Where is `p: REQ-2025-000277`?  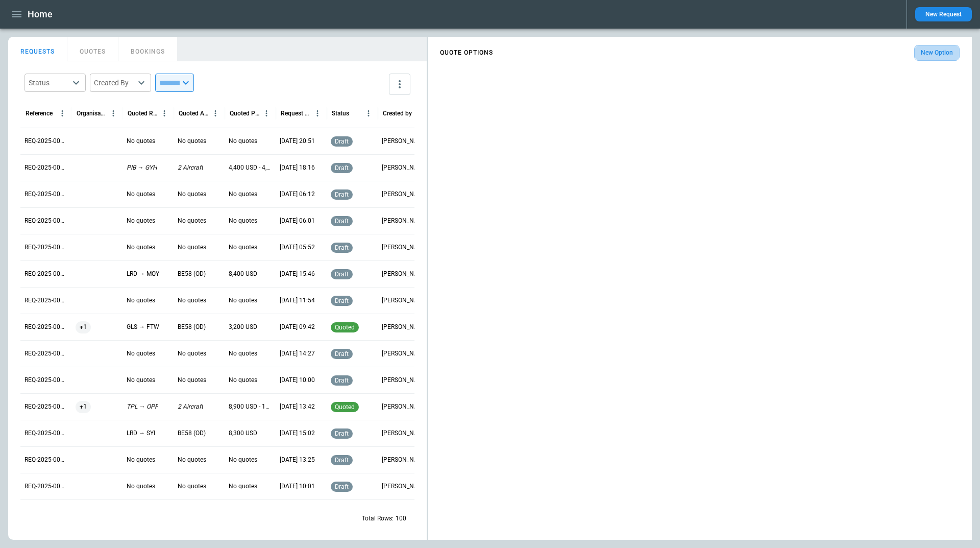 p: REQ-2025-000277 is located at coordinates (46, 167).